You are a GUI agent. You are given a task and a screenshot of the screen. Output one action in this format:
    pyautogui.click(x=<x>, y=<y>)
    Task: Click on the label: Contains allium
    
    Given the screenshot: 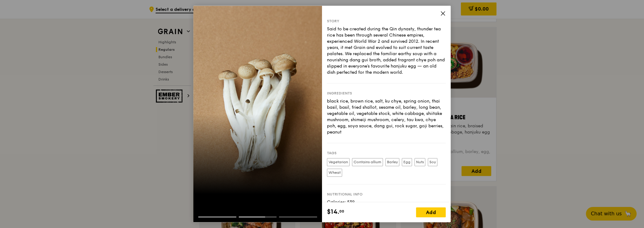 What is the action you would take?
    pyautogui.click(x=367, y=162)
    